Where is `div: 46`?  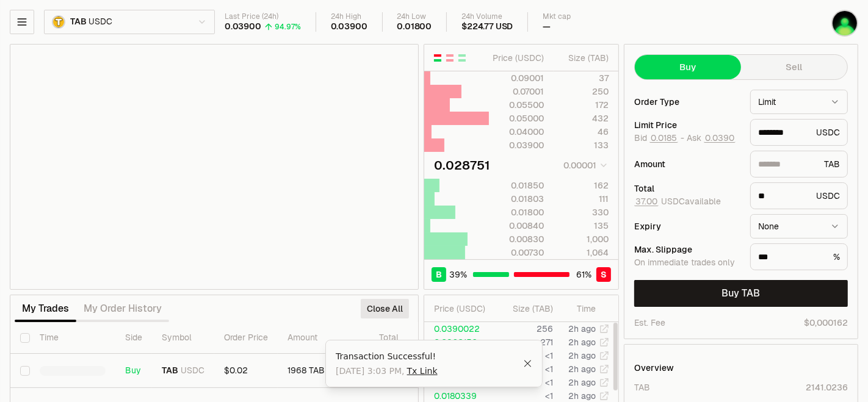
div: 46 is located at coordinates (581, 132).